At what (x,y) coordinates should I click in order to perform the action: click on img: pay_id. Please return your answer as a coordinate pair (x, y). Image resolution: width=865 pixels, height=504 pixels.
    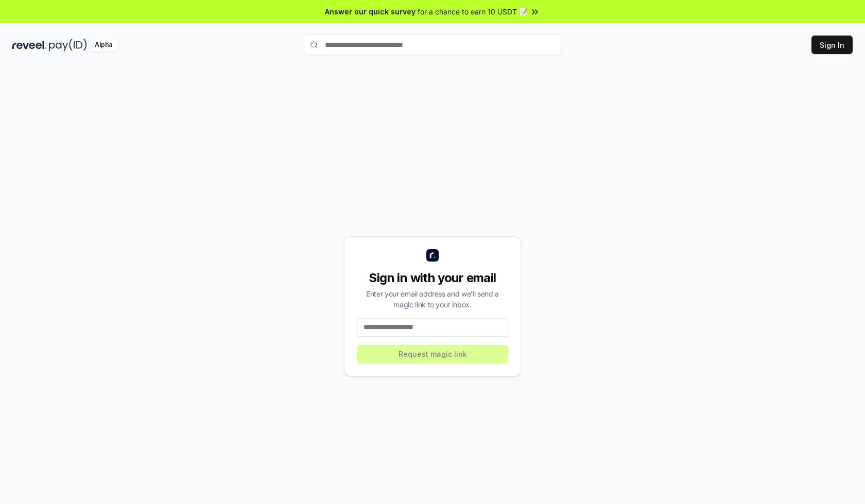
    Looking at the image, I should click on (68, 45).